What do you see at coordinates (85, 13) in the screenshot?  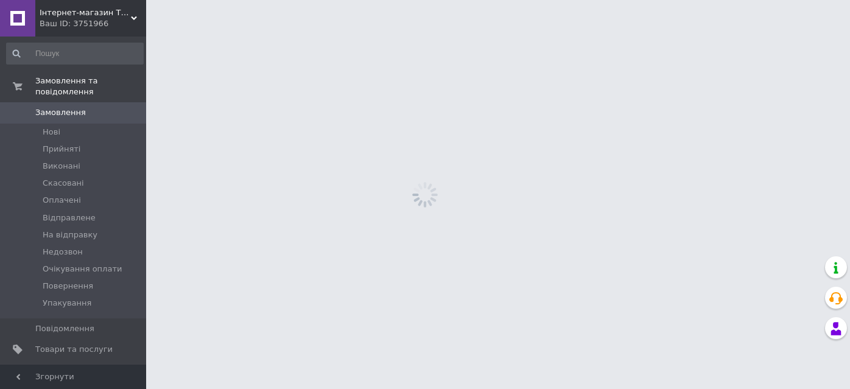 I see `span: Інтернет-магазин Тигидика` at bounding box center [85, 13].